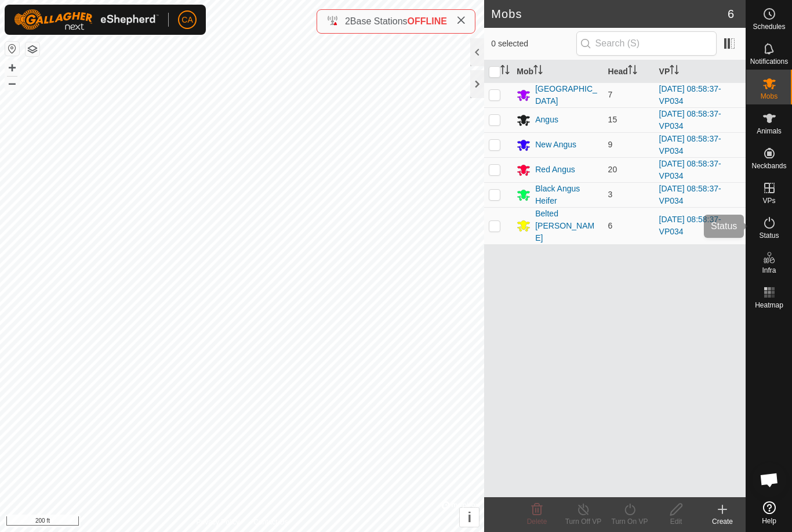 The height and width of the screenshot is (532, 792). Describe the element at coordinates (769, 236) in the screenshot. I see `span: Status` at that location.